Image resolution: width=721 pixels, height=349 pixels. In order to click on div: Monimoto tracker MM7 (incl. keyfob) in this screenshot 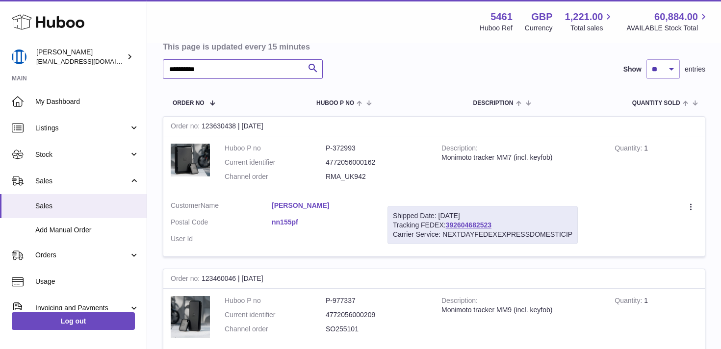, I will do `click(521, 158)`.